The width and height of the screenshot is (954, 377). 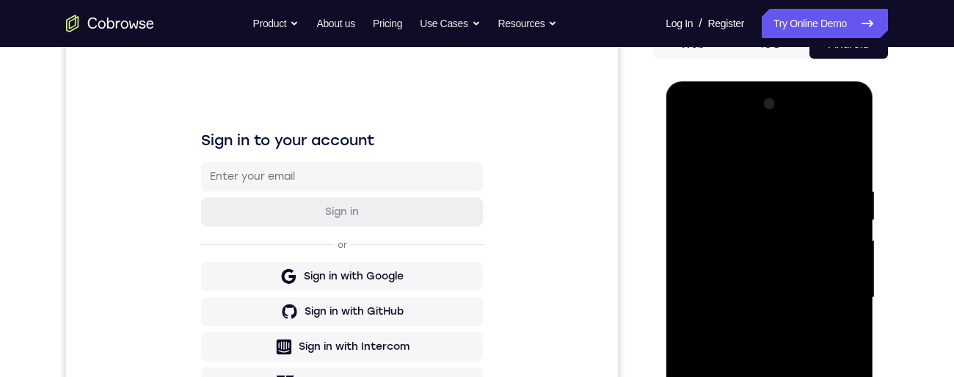 I want to click on button: Sign in with Intercom, so click(x=276, y=318).